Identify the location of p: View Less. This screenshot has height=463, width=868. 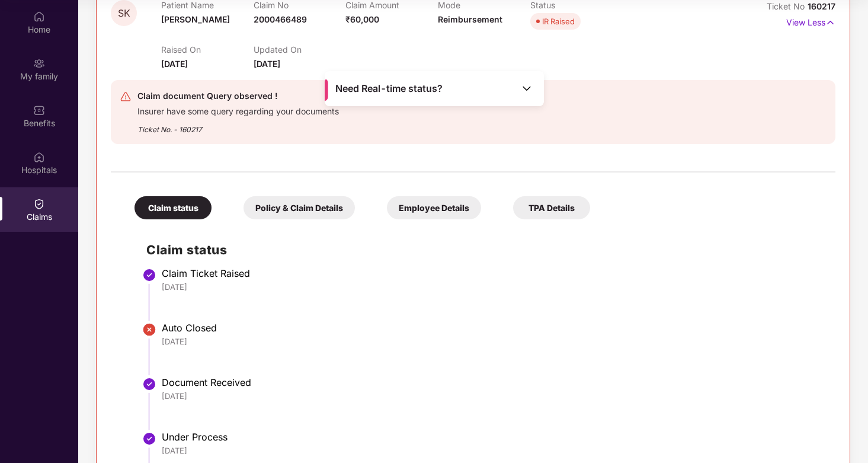
(811, 21).